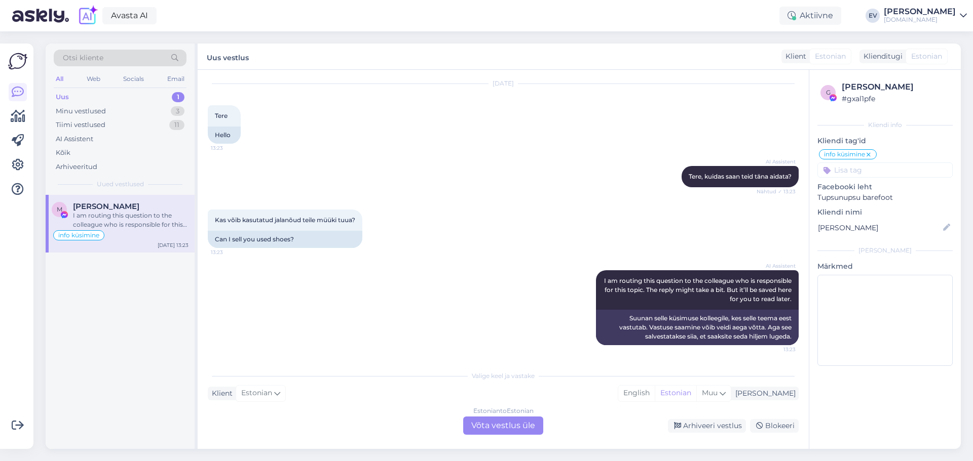  What do you see at coordinates (129, 16) in the screenshot?
I see `a: Avasta AI` at bounding box center [129, 16].